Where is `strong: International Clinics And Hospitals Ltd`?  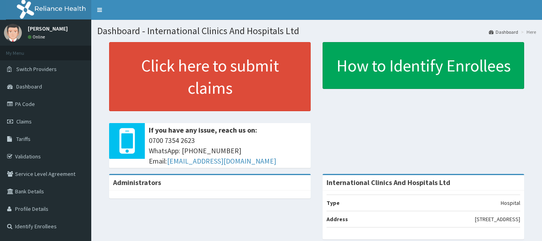 strong: International Clinics And Hospitals Ltd is located at coordinates (388, 182).